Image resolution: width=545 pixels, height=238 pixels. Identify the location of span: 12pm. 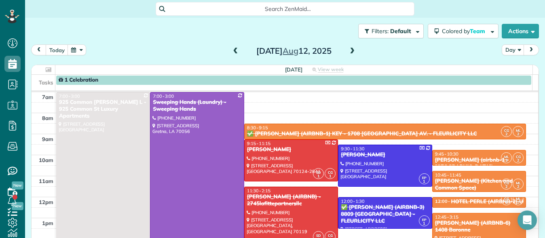
(46, 202).